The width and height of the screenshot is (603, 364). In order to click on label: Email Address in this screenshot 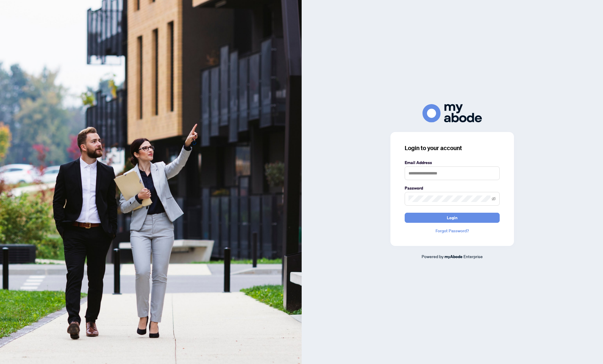, I will do `click(452, 163)`.